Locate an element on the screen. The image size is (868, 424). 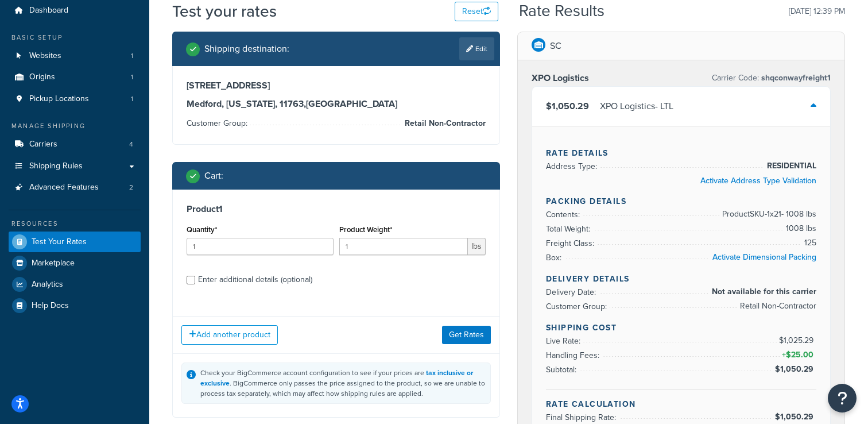
button: Add another product is located at coordinates (229, 335).